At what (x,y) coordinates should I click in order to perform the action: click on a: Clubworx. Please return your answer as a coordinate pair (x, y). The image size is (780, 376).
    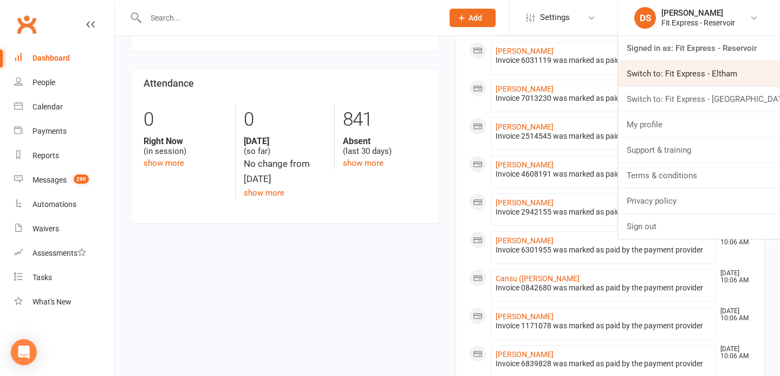
    Looking at the image, I should click on (27, 24).